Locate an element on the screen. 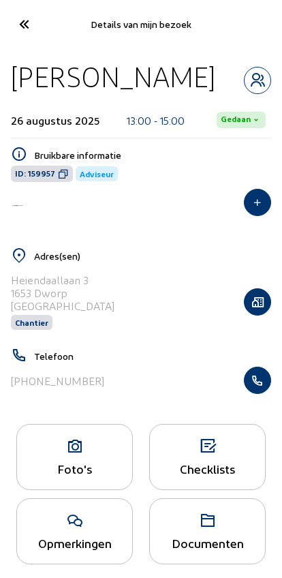 The height and width of the screenshot is (578, 282). span: ID: 159957 is located at coordinates (35, 174).